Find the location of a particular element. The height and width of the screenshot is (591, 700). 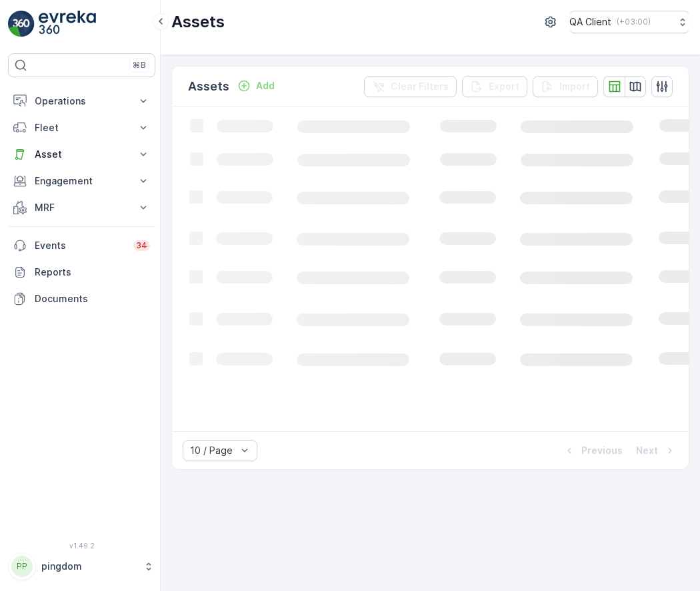

p: ⌘B is located at coordinates (139, 65).